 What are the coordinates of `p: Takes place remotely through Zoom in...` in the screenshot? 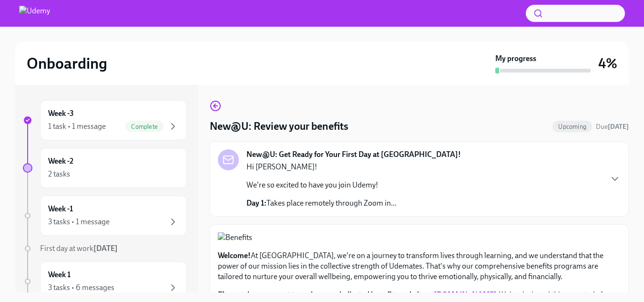 It's located at (321, 203).